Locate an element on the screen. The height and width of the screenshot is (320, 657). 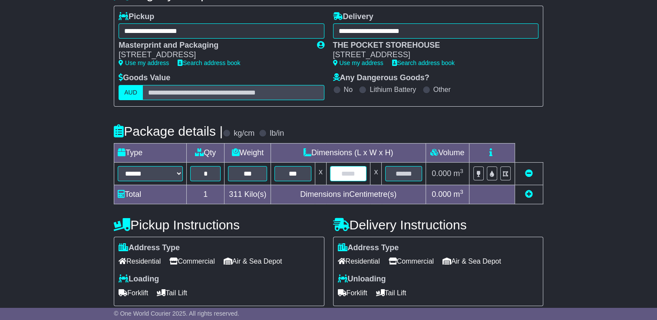
h4: Delivery Instructions is located at coordinates (438, 225).